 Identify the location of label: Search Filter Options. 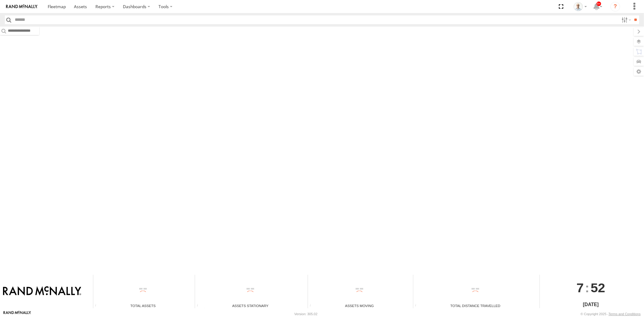
(626, 20).